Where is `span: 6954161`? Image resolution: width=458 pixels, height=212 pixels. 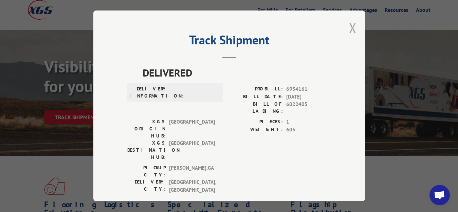
span: 6954161 is located at coordinates (308, 89).